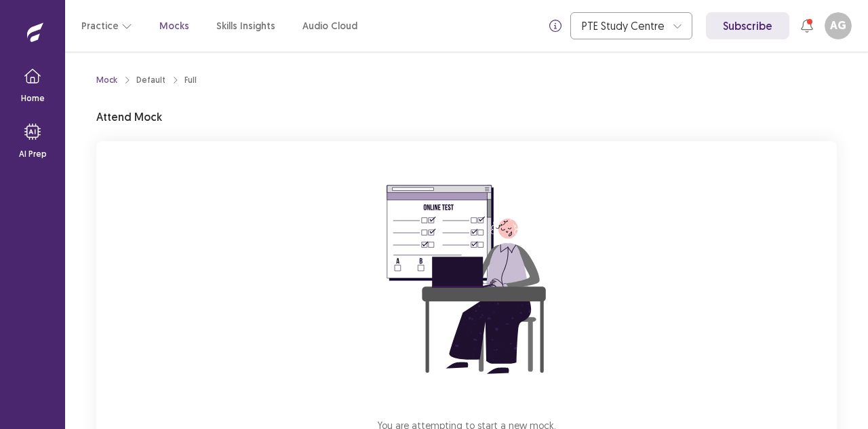 Image resolution: width=868 pixels, height=429 pixels. Describe the element at coordinates (174, 26) in the screenshot. I see `p: Mocks` at that location.